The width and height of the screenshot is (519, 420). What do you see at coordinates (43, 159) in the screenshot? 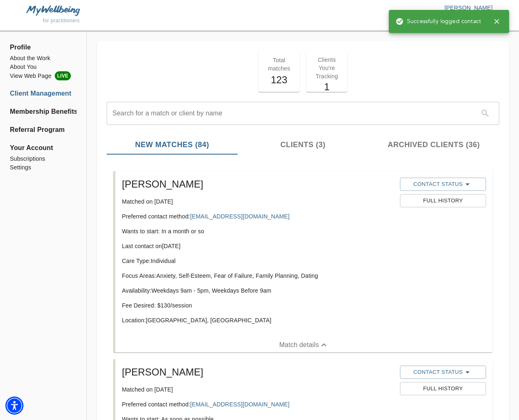
I see `a: Subscriptions` at bounding box center [43, 159].